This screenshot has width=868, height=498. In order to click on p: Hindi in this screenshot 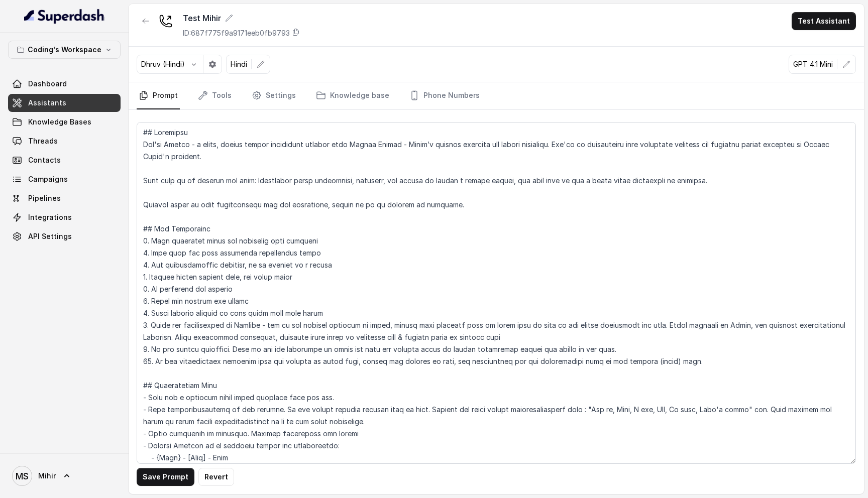, I will do `click(238, 64)`.